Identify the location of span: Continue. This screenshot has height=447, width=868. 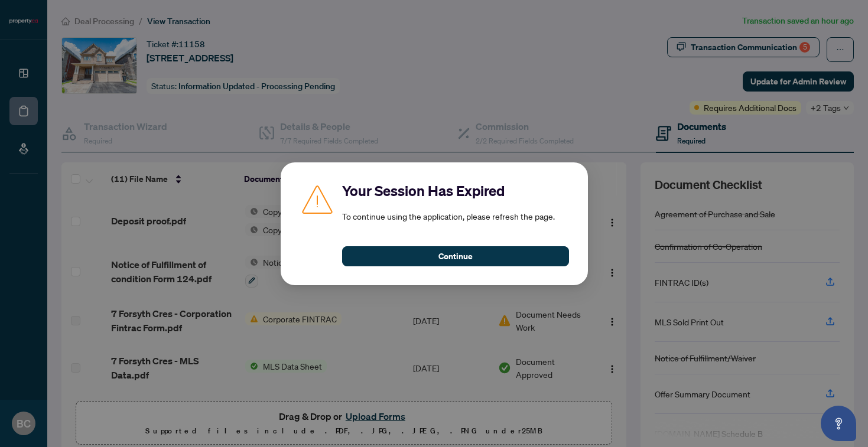
(456, 257).